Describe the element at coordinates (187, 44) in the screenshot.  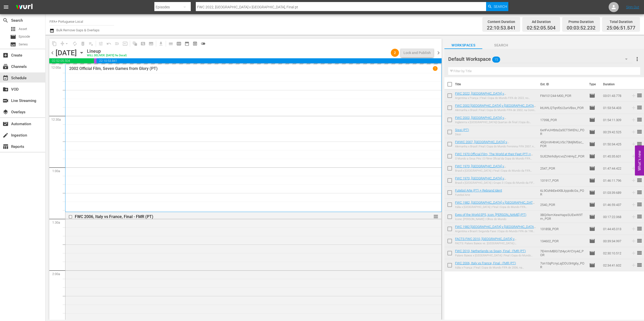
I see `span: date_range_outlined` at that location.